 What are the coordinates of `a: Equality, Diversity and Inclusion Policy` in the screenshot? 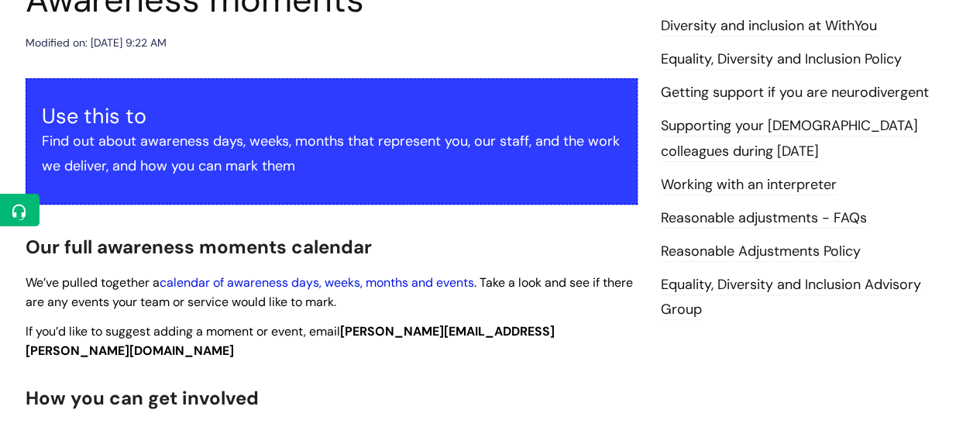 It's located at (780, 60).